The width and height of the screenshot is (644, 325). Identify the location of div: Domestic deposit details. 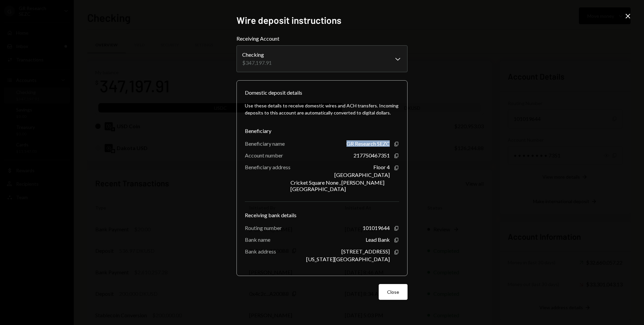
(273, 93).